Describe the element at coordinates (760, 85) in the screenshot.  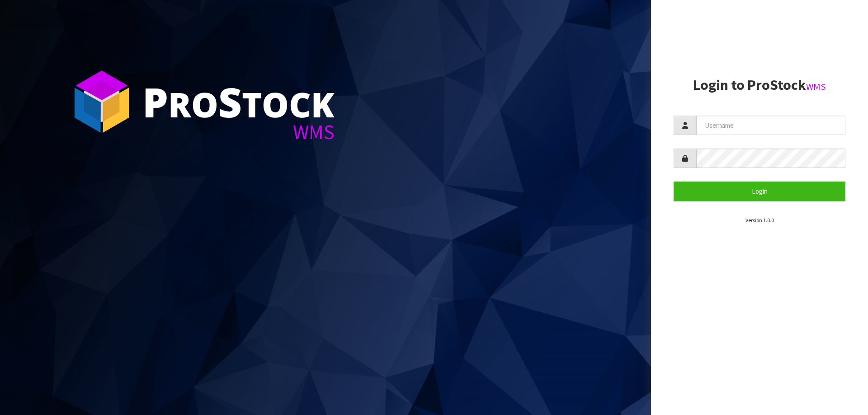
I see `h2: Login to ProStock` at that location.